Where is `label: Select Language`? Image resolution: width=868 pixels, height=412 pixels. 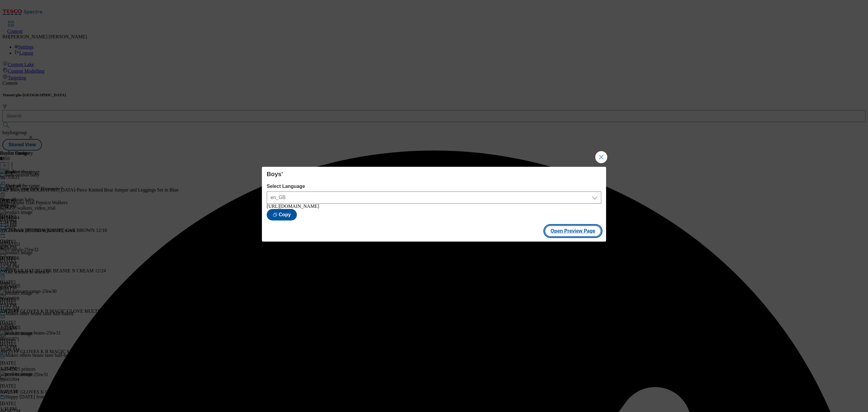 label: Select Language is located at coordinates (434, 186).